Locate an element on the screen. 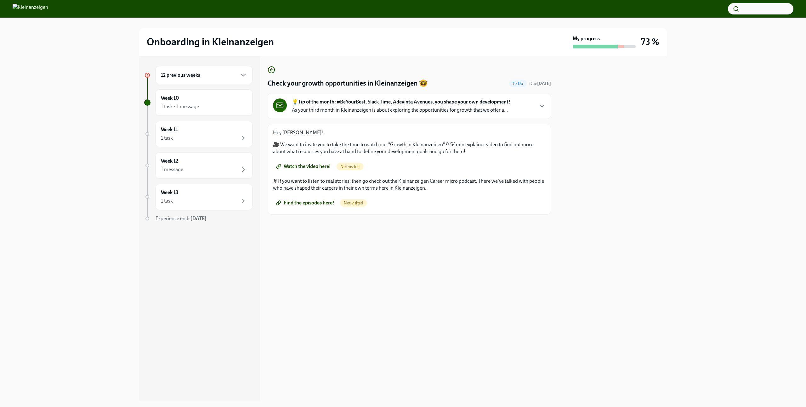  a: Week 121 message is located at coordinates (198, 166).